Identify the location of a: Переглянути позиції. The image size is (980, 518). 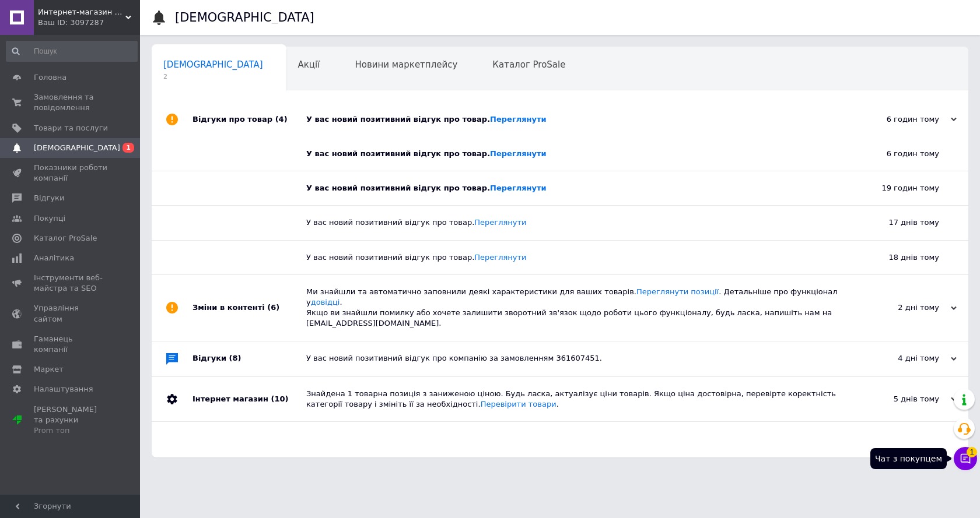
(677, 292).